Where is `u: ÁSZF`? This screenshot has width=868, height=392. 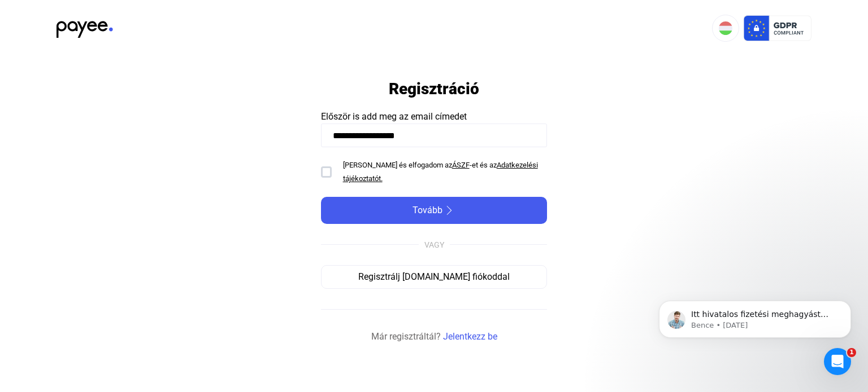 u: ÁSZF is located at coordinates (461, 165).